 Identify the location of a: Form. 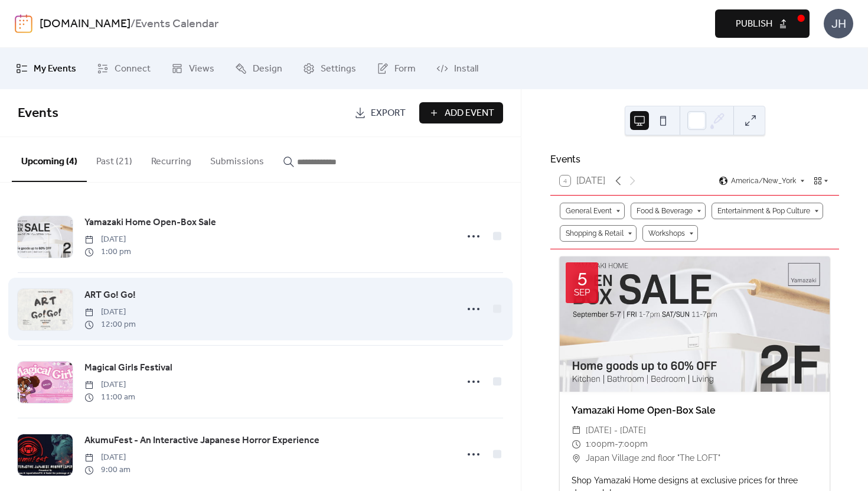
(396, 69).